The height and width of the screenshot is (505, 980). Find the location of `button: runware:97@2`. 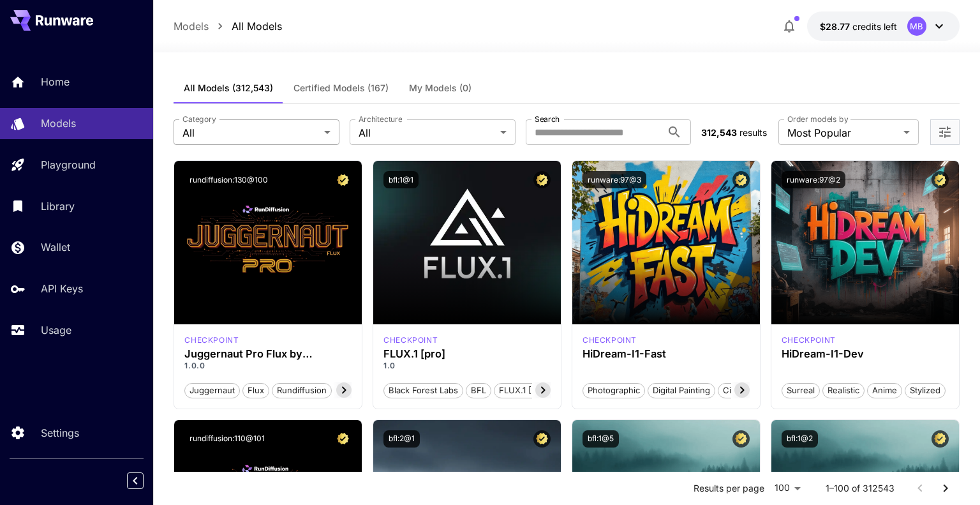

button: runware:97@2 is located at coordinates (813, 179).